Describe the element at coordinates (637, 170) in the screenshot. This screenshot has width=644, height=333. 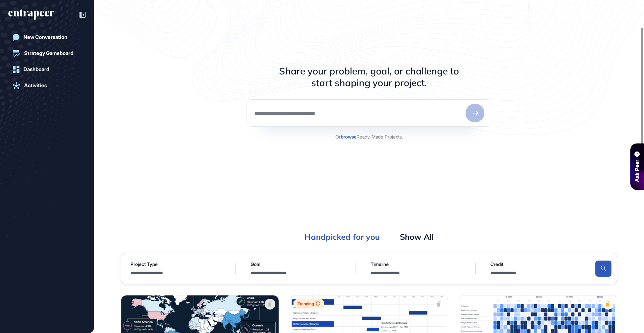
I see `div: Ask Peer` at that location.